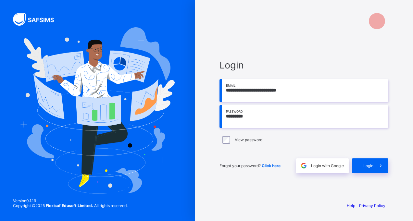 Image resolution: width=413 pixels, height=221 pixels. Describe the element at coordinates (70, 201) in the screenshot. I see `span: Version 0.1.19` at that location.